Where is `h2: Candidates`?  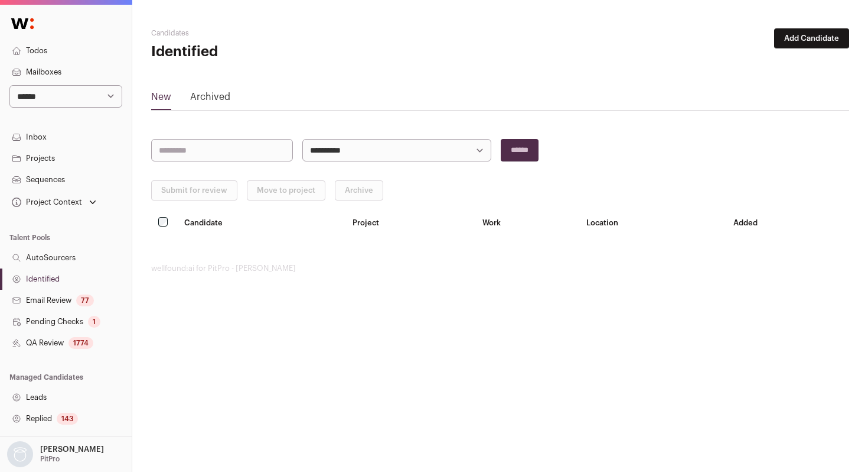
h2: Candidates is located at coordinates (268, 33).